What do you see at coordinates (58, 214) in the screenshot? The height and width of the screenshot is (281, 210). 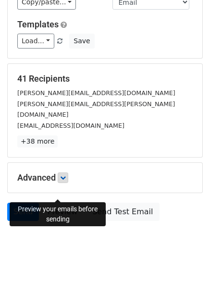 I see `div: Preview your emails before sending` at bounding box center [58, 214].